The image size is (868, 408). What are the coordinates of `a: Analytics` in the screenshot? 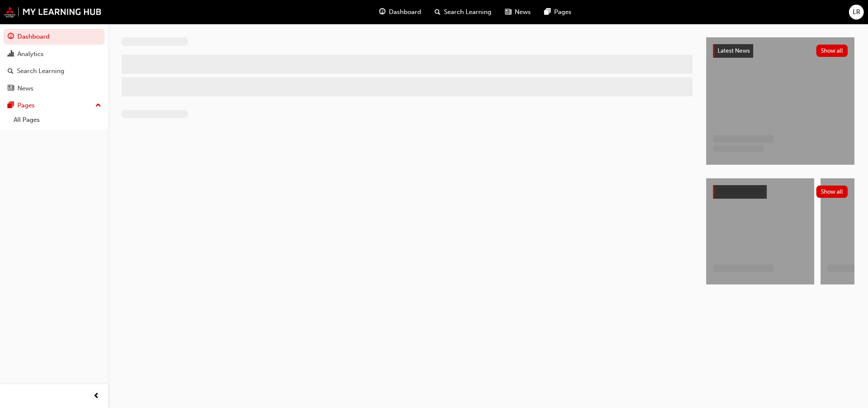 It's located at (54, 54).